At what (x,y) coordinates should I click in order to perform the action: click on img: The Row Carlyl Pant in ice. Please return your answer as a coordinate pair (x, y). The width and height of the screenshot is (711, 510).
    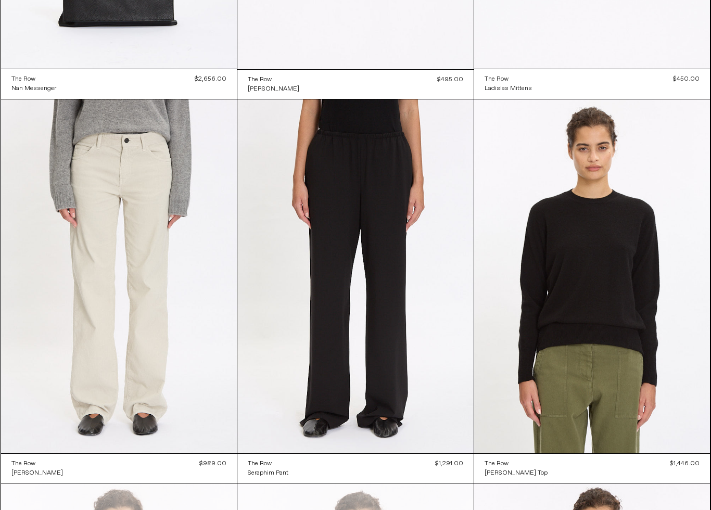
    Looking at the image, I should click on (119, 276).